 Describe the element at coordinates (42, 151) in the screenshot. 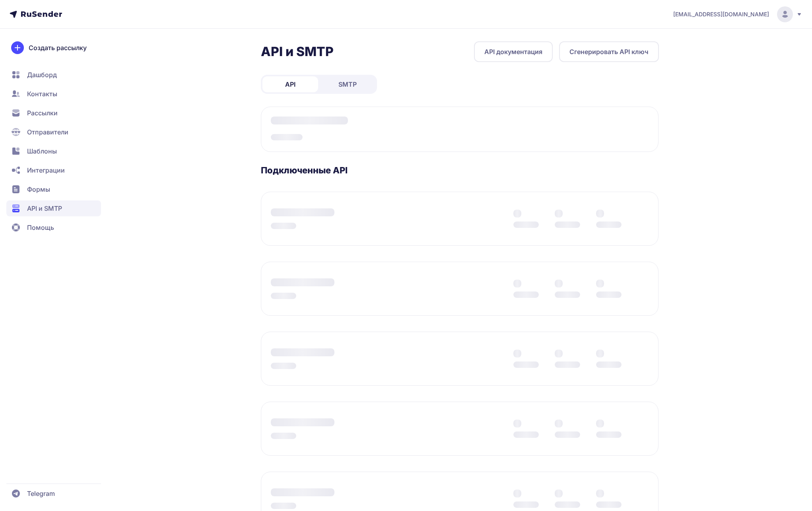

I see `span: Шаблоны` at that location.